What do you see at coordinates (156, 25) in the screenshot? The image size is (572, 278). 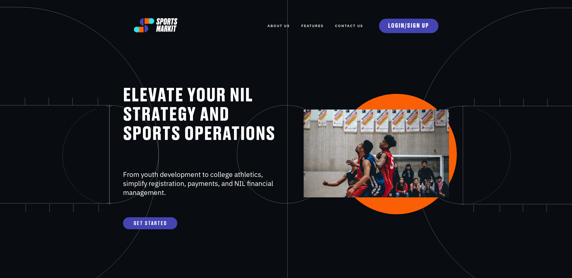 I see `img: logo` at bounding box center [156, 25].